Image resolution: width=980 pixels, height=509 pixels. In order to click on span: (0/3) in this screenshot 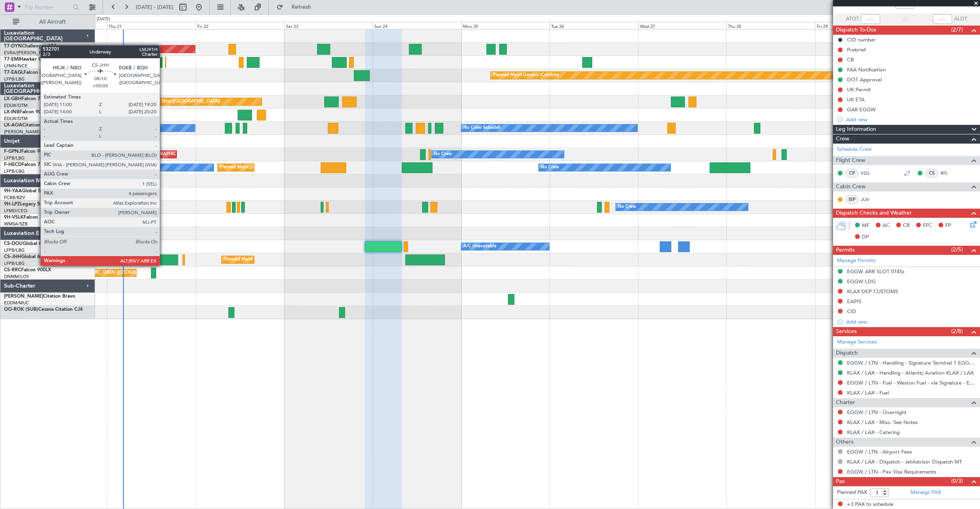, I will do `click(957, 481)`.